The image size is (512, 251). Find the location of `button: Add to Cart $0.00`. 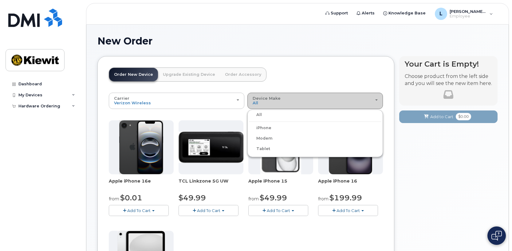

button: Add to Cart $0.00 is located at coordinates (448, 117).